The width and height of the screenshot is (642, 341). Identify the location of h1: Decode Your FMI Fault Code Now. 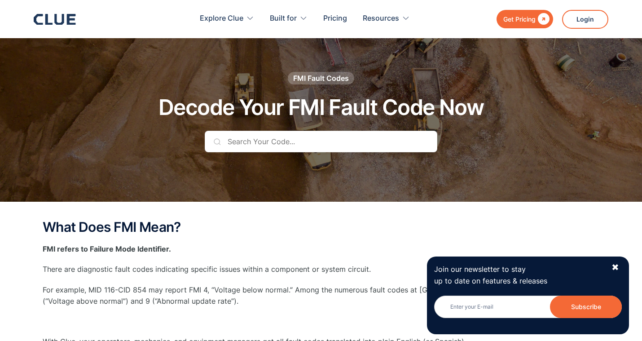
(321, 107).